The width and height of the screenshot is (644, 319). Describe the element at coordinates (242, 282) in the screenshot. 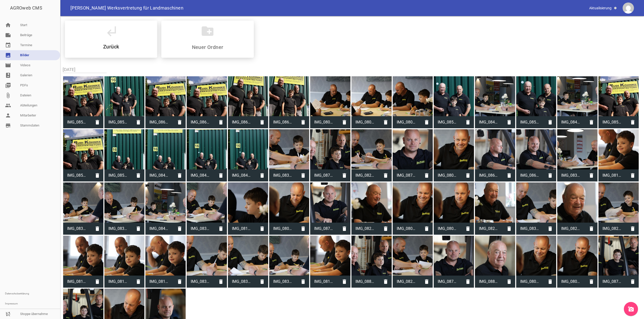

I see `span: IMG_0837.jpg` at that location.